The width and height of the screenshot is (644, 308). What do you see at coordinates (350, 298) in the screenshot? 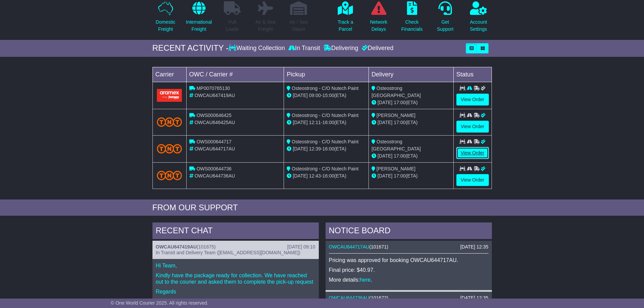
I see `a: OWCAU644736AU` at bounding box center [350, 298].